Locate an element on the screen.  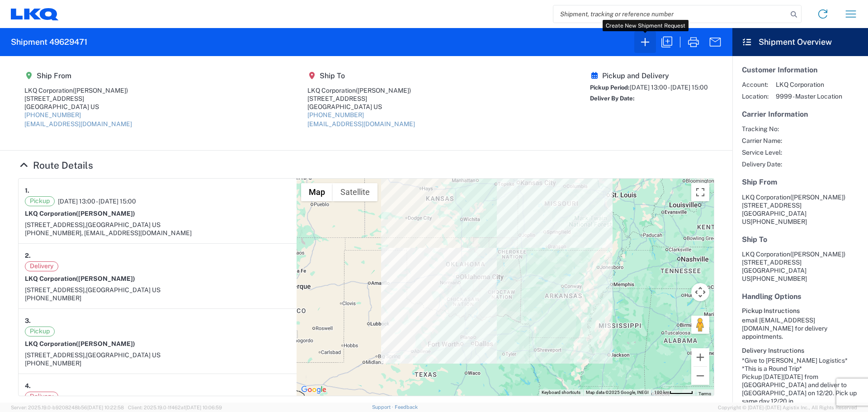
button: Toggle fullscreen view is located at coordinates (700, 192).